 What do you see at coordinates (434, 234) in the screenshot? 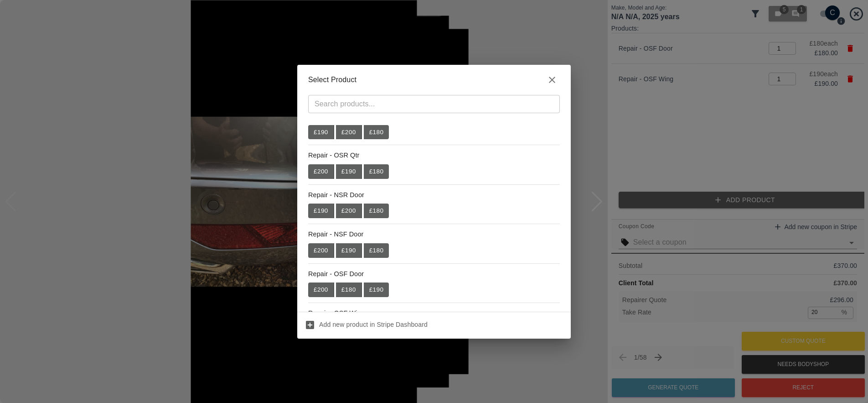
I see `p: Repair - NSF Door` at bounding box center [434, 234].